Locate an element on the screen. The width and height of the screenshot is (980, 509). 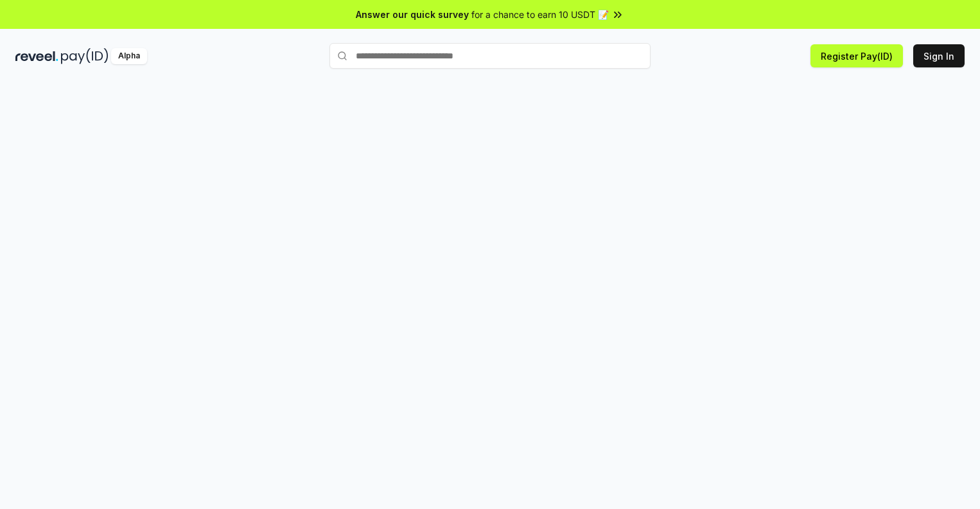
span: Answer our quick survey is located at coordinates (412, 14).